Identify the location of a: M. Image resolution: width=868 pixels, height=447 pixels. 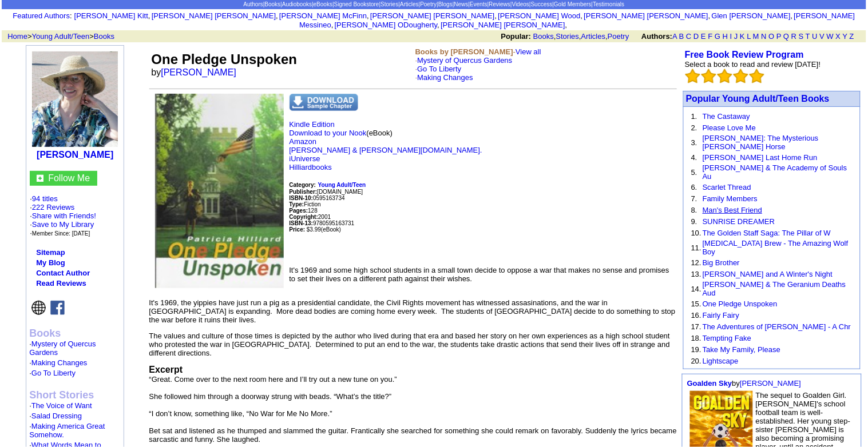
(756, 36).